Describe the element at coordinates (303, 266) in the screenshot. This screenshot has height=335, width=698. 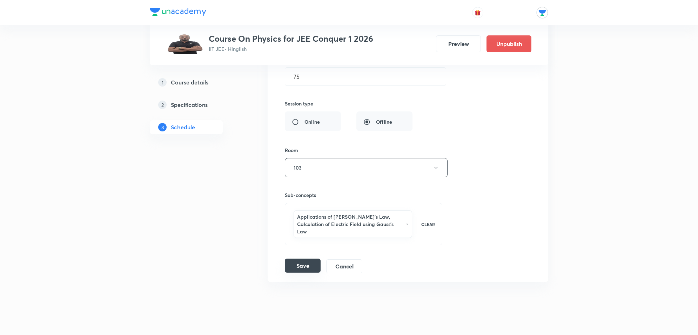
I see `button: Save` at that location.